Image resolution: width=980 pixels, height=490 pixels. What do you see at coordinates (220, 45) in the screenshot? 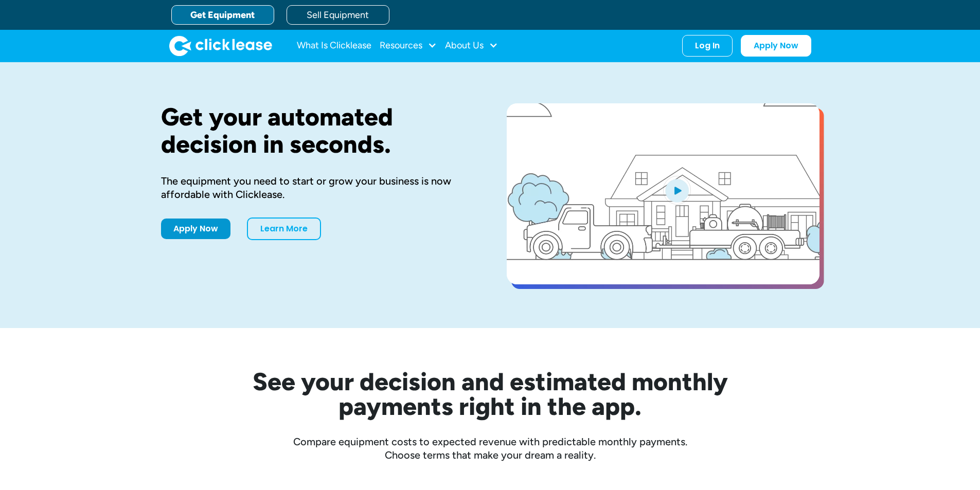
I see `img: Clicklease logo` at bounding box center [220, 45].